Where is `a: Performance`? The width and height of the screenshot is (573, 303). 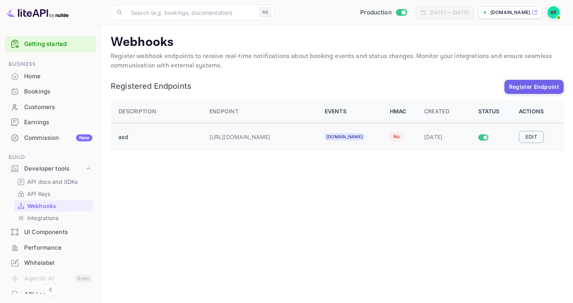 a: Performance is located at coordinates (50, 248).